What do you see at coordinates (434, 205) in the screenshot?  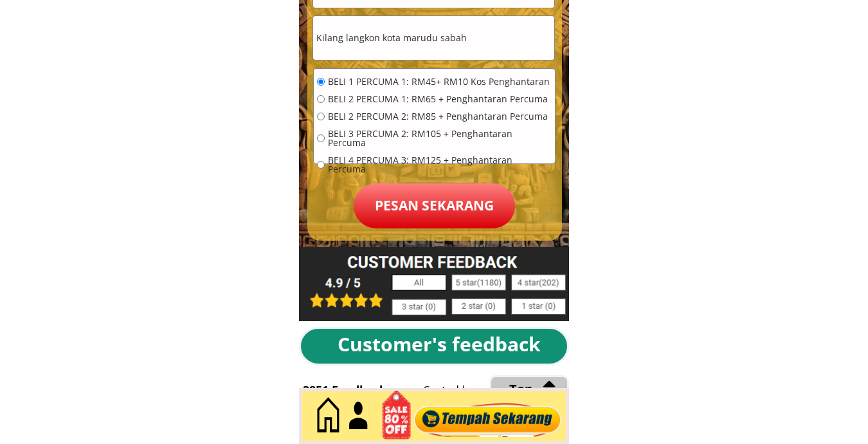 I see `p: Pesan sekarang` at bounding box center [434, 205].